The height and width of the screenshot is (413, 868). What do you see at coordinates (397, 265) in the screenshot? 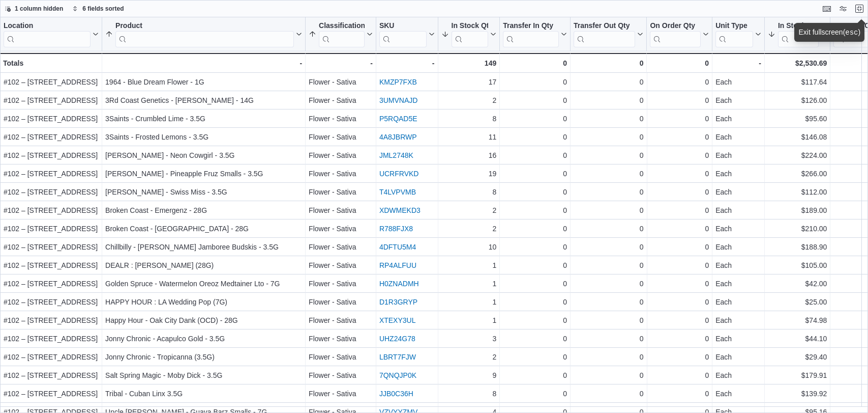
I see `a: RP4ALFUU` at bounding box center [397, 265].